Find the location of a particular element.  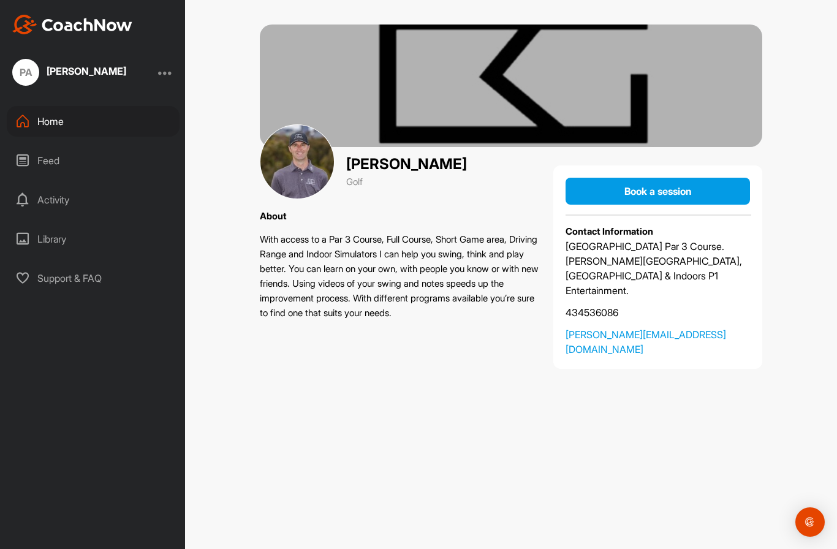

div: PA is located at coordinates (26, 72).